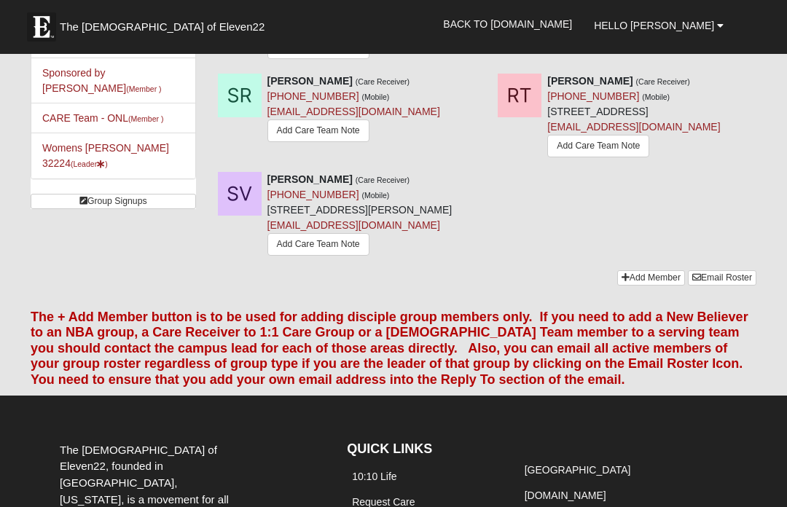 The width and height of the screenshot is (787, 507). I want to click on a: Group Signups, so click(113, 201).